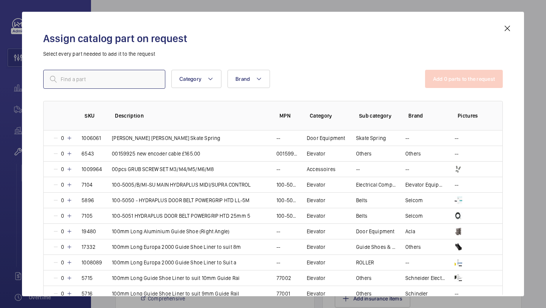  I want to click on h2: Assign catalog part on request, so click(273, 38).